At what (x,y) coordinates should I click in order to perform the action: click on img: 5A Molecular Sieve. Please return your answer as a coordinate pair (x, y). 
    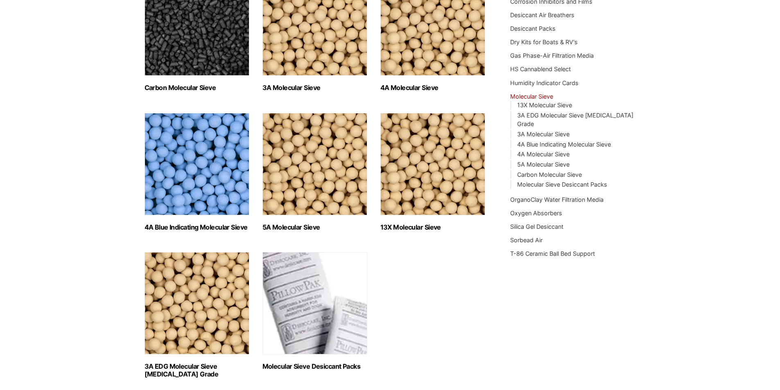
    Looking at the image, I should click on (315, 164).